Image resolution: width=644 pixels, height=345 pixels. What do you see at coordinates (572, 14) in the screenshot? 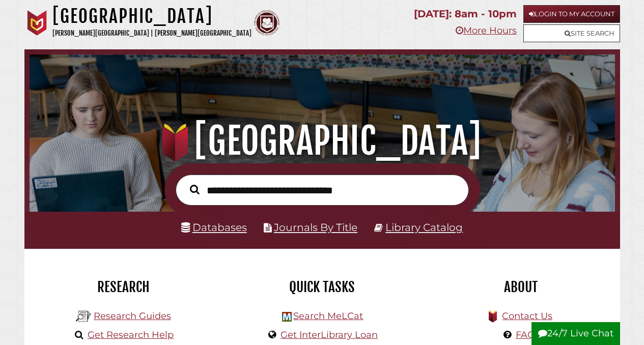
I see `a: Login to My Account` at bounding box center [572, 14].